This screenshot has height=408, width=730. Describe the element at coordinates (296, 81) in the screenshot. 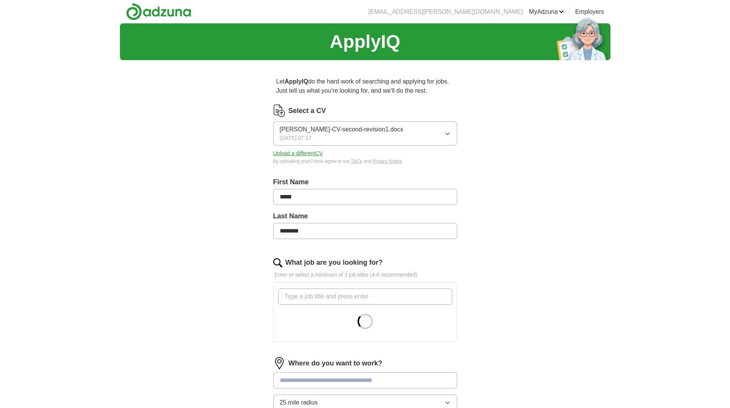

I see `strong: ApplyIQ` at that location.